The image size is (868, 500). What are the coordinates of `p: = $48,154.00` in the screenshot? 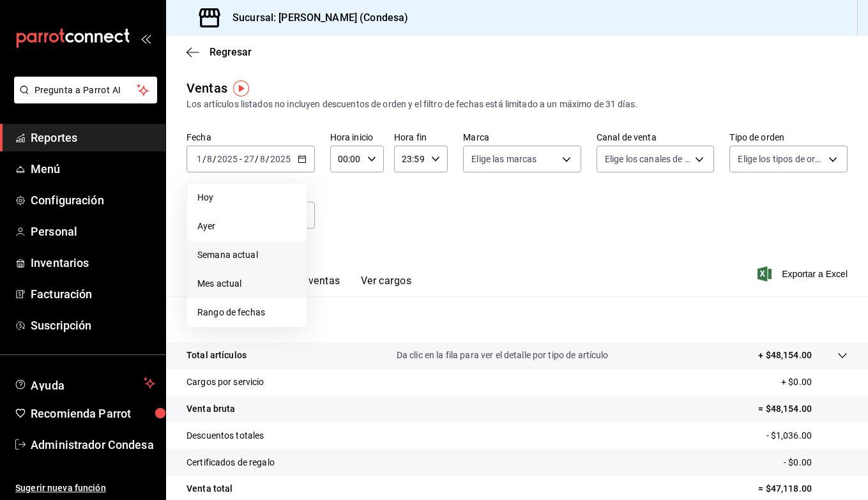 It's located at (803, 409).